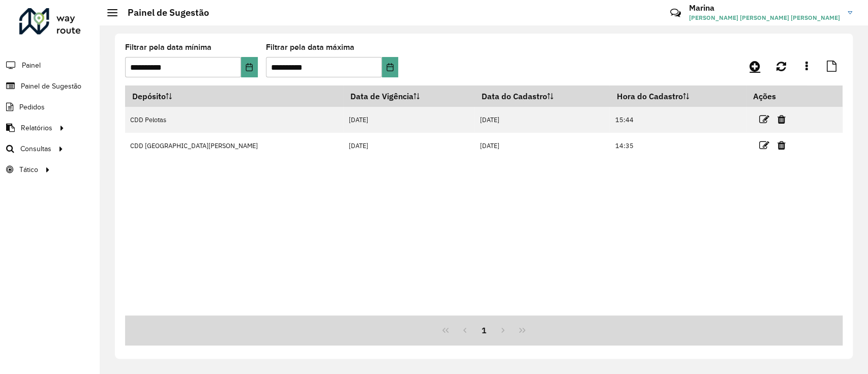 This screenshot has width=868, height=374. Describe the element at coordinates (163, 13) in the screenshot. I see `h2: Painel de Sugestão` at that location.